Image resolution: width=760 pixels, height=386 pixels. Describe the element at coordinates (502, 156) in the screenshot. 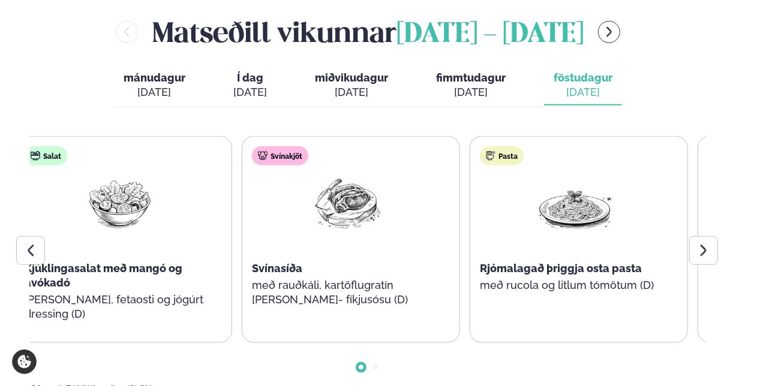

I see `div: Pasta` at that location.